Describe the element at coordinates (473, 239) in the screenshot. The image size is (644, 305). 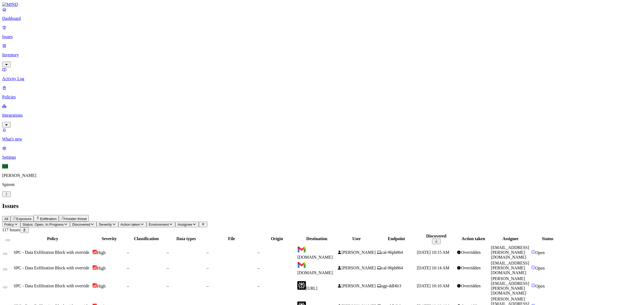
I see `div: Action taken` at that location.